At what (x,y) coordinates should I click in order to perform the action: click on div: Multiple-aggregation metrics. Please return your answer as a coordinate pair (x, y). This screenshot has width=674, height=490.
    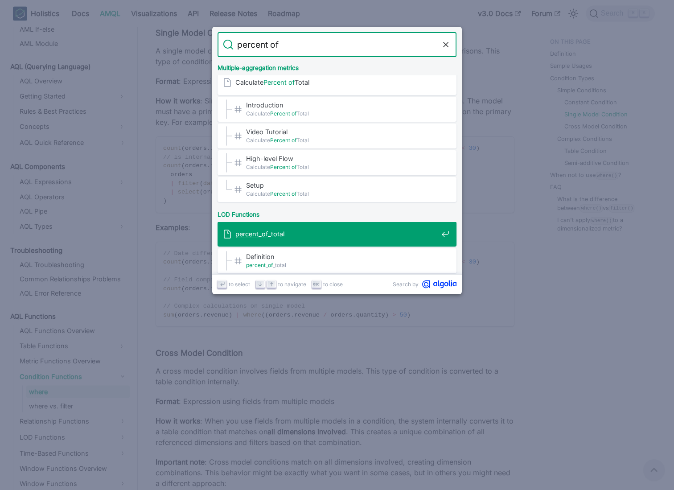
    Looking at the image, I should click on (337, 66).